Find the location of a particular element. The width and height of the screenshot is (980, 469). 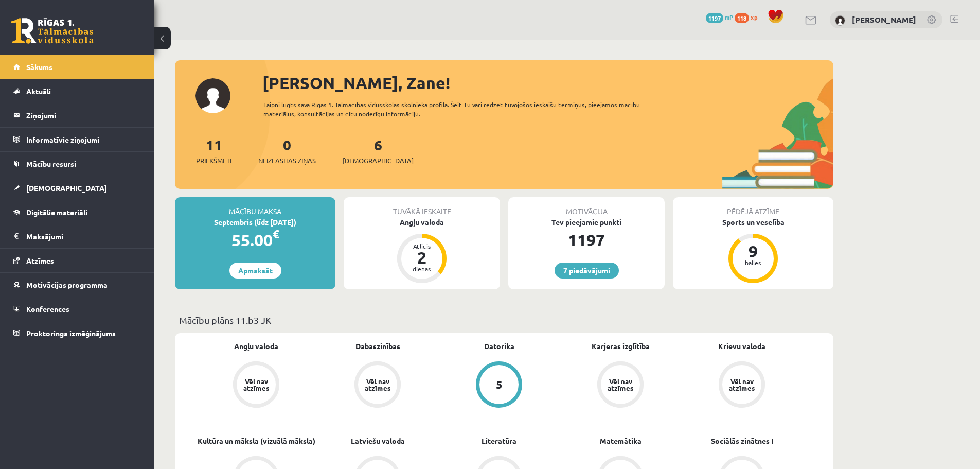

a: 1197 mP is located at coordinates (720, 17).